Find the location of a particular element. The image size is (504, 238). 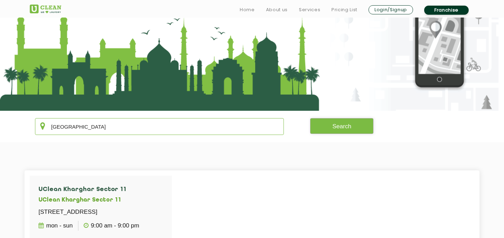

a: Home is located at coordinates (247, 10).